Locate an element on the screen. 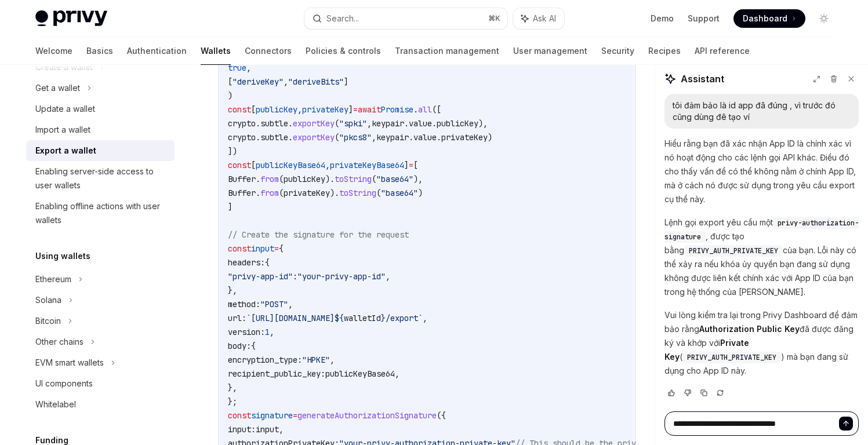 This screenshot has height=445, width=868. p: Hiểu rằng bạn đã xác nhận App ID là chính xác vì nó hoạt động cho các lệnh gọi API khác. Điều đó ... is located at coordinates (761, 171).